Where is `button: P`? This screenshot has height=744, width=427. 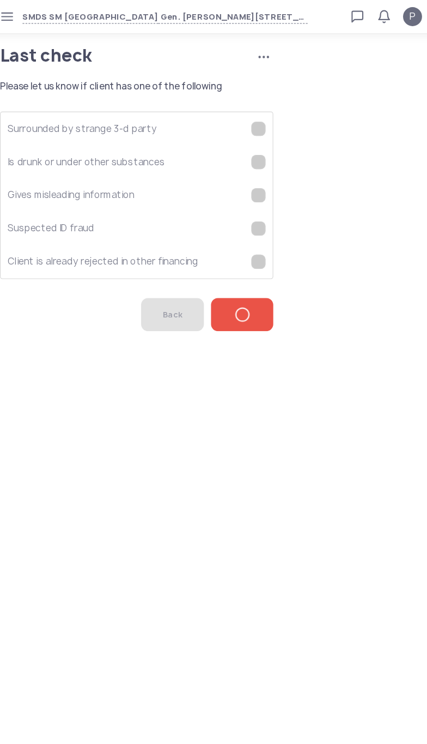
button: P is located at coordinates (399, 15).